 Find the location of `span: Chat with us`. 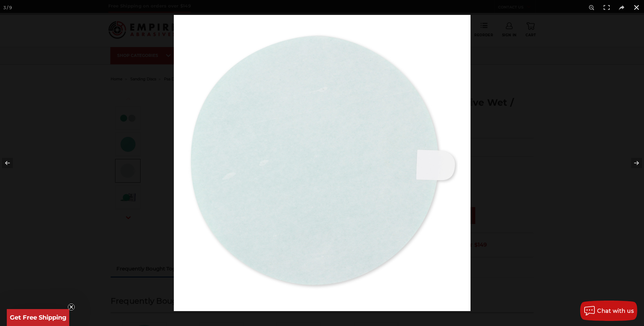

span: Chat with us is located at coordinates (615, 311).